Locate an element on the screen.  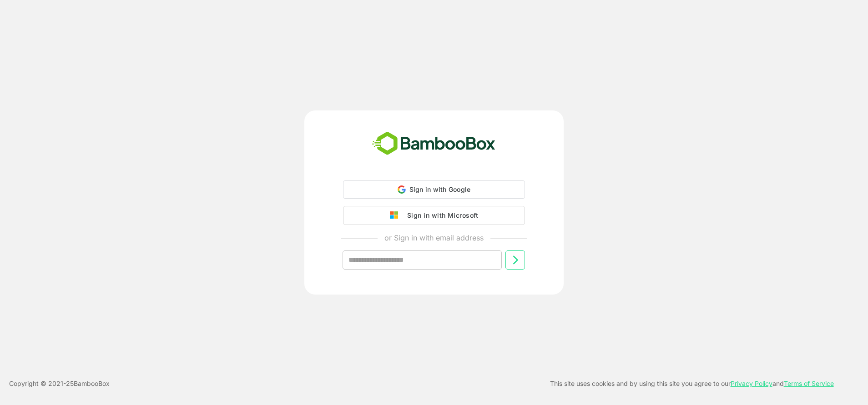
p: Copyright © 2021- 25 BambooBox is located at coordinates (59, 384).